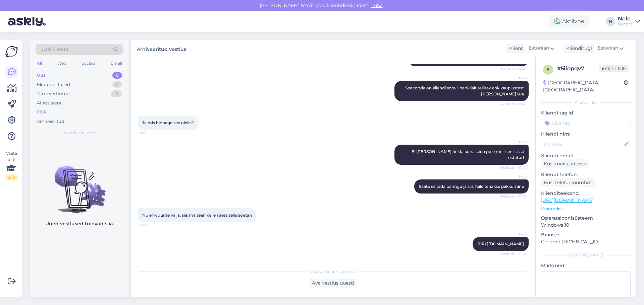  What do you see at coordinates (152, 225) in the screenshot?
I see `span: 11:42` at bounding box center [152, 225].